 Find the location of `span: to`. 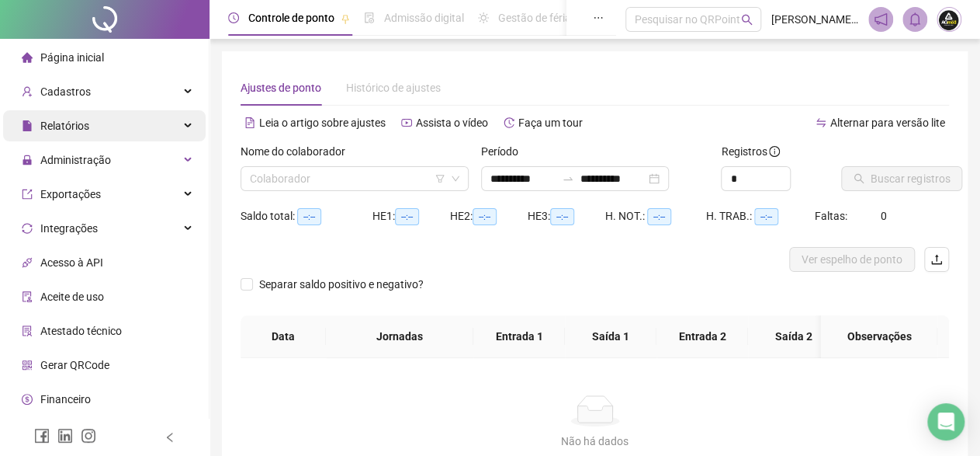

span: to is located at coordinates (568, 179).